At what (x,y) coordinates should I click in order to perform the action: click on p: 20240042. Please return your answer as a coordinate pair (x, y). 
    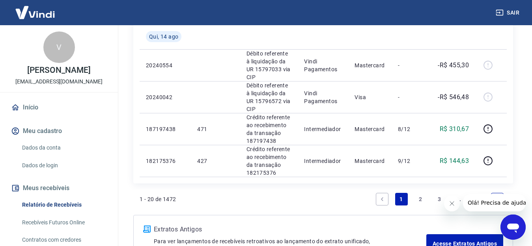
    Looking at the image, I should click on (165, 97).